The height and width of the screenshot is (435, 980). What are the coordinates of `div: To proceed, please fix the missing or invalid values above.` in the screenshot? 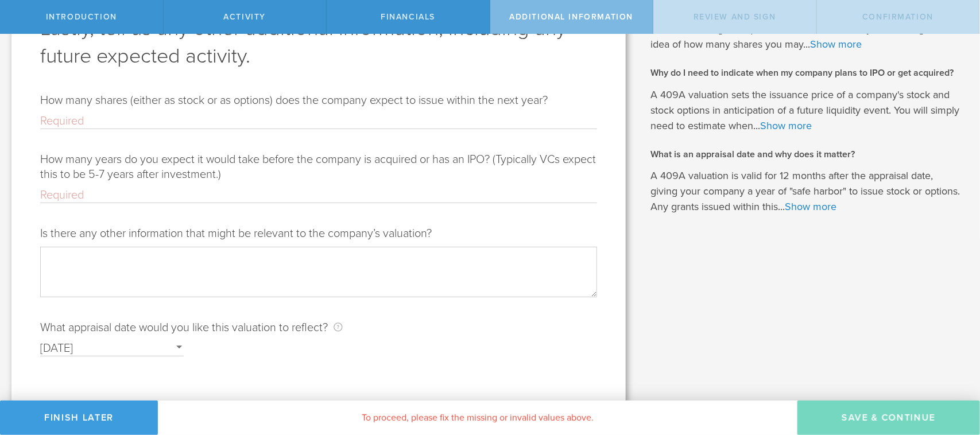 It's located at (478, 418).